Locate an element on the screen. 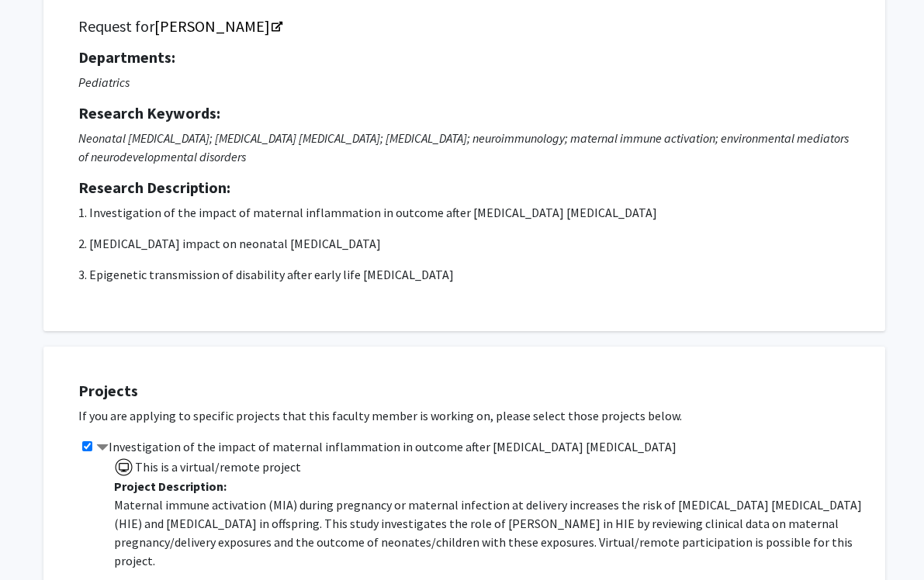 This screenshot has height=580, width=924. span: This is a virtual/remote project is located at coordinates (218, 467).